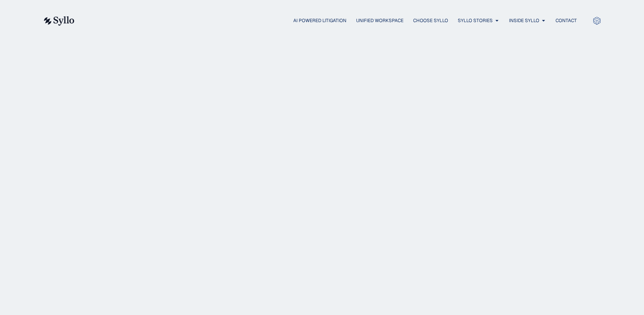 The image size is (644, 315). Describe the element at coordinates (476, 21) in the screenshot. I see `span: Syllo Stories` at that location.